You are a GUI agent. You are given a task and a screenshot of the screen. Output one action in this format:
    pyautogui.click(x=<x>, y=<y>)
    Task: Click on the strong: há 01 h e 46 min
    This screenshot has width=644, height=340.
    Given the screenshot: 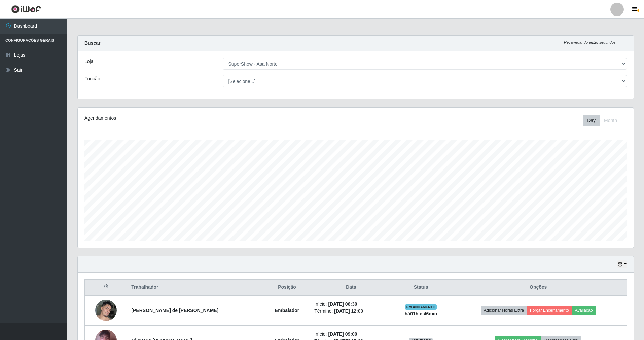 What is the action you would take?
    pyautogui.click(x=421, y=314)
    